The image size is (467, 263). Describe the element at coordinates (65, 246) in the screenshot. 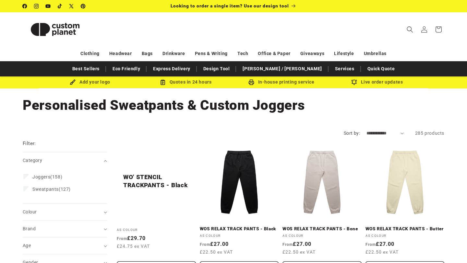

I see `summary: Age (0 selected)` at that location.